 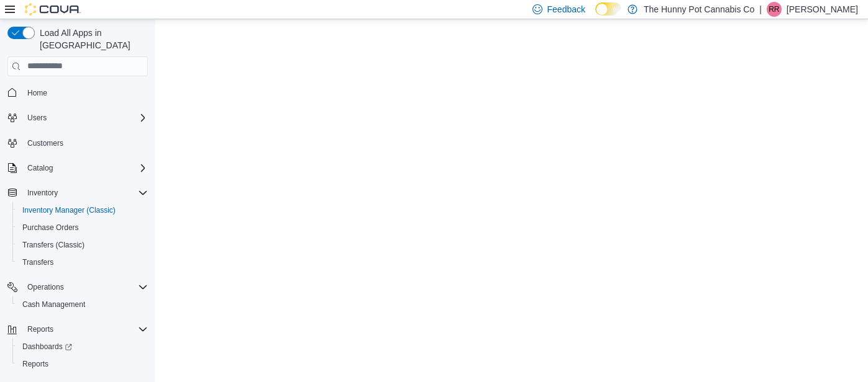 What do you see at coordinates (37, 262) in the screenshot?
I see `a: Transfers` at bounding box center [37, 262].